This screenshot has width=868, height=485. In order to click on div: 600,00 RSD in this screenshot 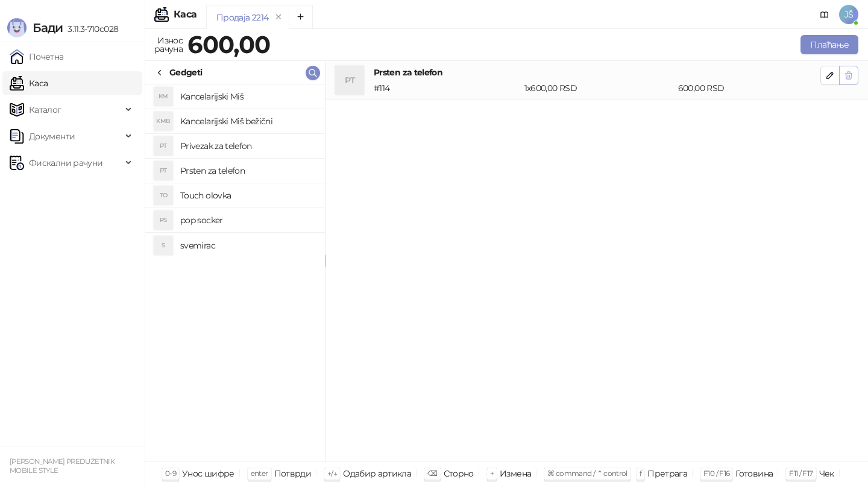, I will do `click(749, 88)`.